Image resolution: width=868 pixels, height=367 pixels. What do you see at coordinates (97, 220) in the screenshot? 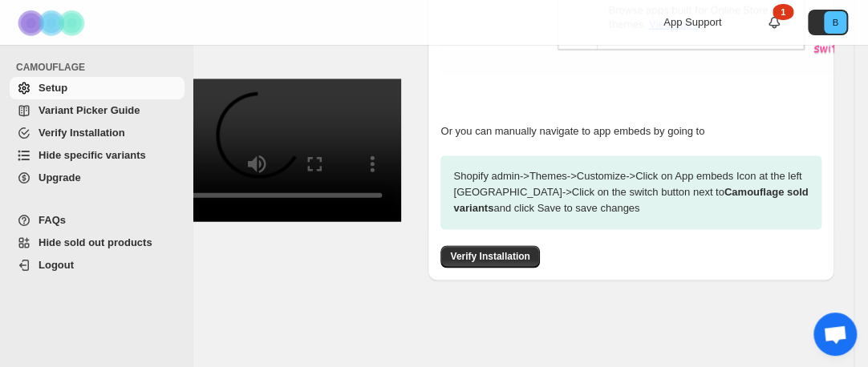
I see `a: FAQs` at bounding box center [97, 220].